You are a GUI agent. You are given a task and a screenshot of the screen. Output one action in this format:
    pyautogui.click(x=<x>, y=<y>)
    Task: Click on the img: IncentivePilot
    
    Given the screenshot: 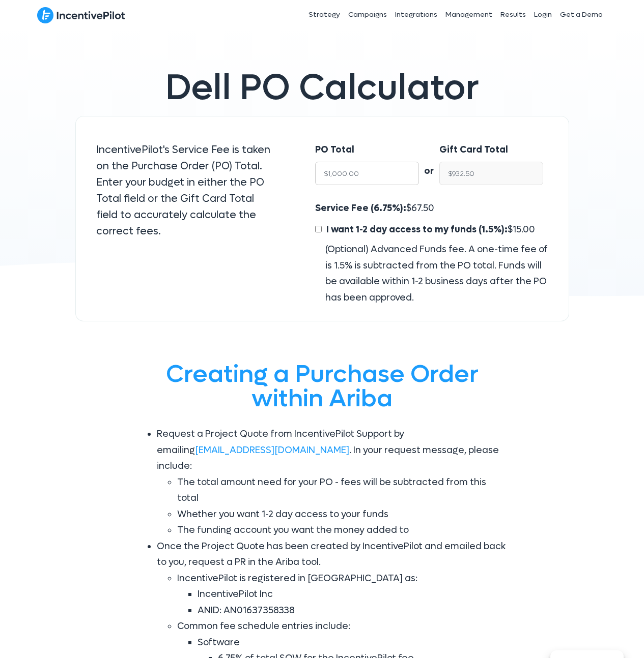 What is the action you would take?
    pyautogui.click(x=81, y=15)
    